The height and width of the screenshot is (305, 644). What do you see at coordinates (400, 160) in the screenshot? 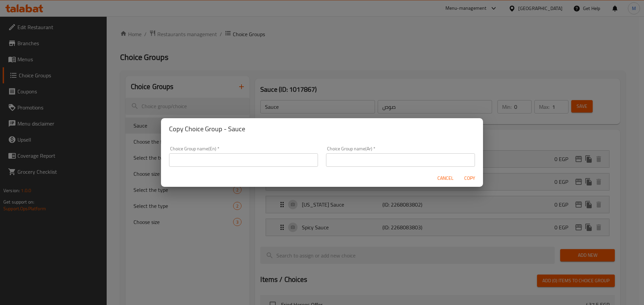
I see `input: Please enter Choice Group name(ar)` at bounding box center [400, 160].